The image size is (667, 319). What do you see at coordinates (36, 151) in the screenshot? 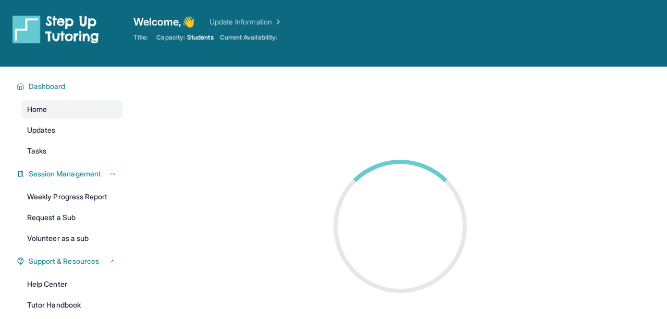
I see `span: Tasks` at bounding box center [36, 151].